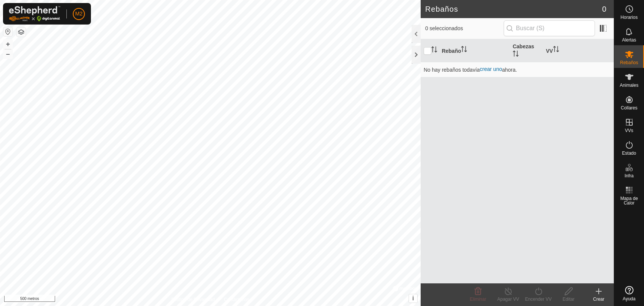  What do you see at coordinates (477, 299) in the screenshot?
I see `font: Eliminar` at bounding box center [477, 299].